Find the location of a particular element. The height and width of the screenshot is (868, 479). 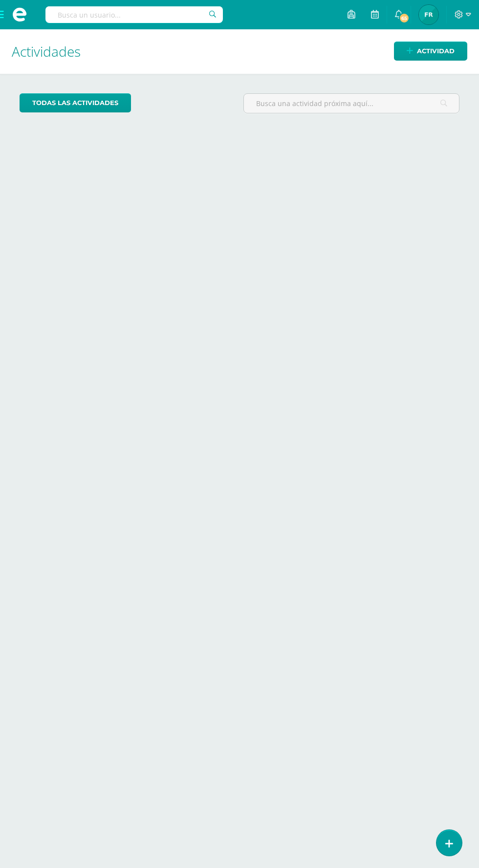

a: Actividad is located at coordinates (430, 51).